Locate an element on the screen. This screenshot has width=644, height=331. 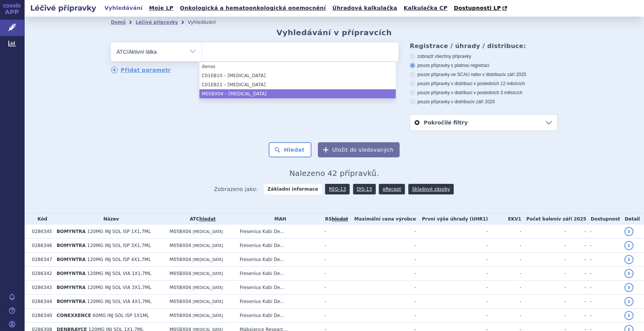
td: 0286346 is located at coordinates (40, 246).